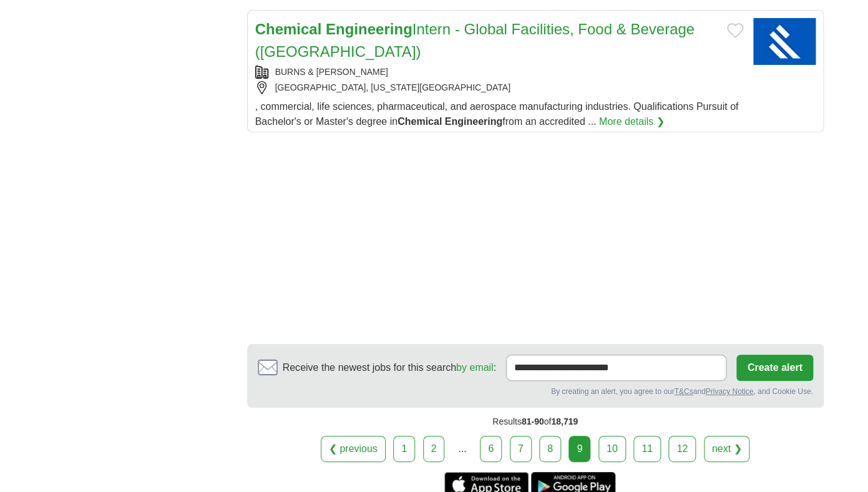 The width and height of the screenshot is (868, 492). I want to click on span: 18,719, so click(564, 421).